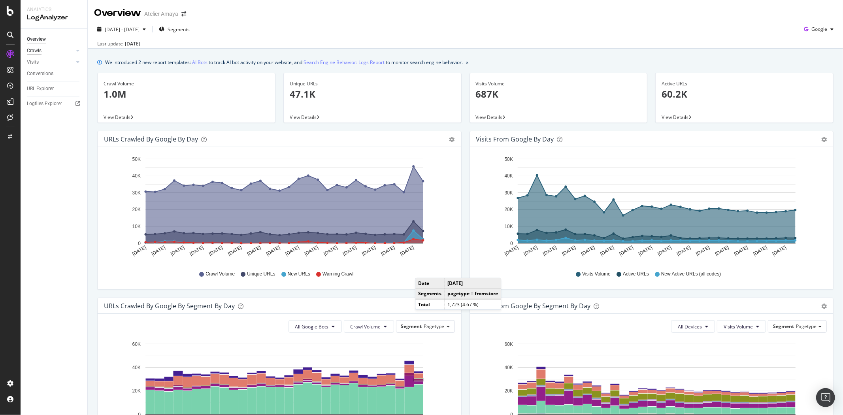  Describe the element at coordinates (372, 84) in the screenshot. I see `div: Unique URLs` at that location.